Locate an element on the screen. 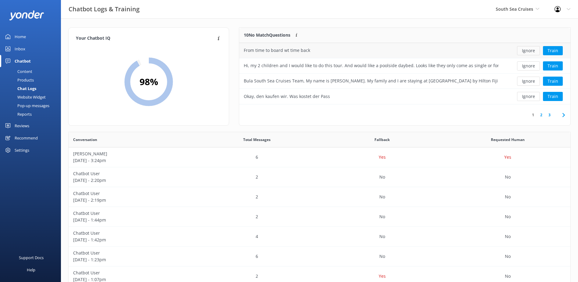  div: Chat Logs is located at coordinates (20, 88).